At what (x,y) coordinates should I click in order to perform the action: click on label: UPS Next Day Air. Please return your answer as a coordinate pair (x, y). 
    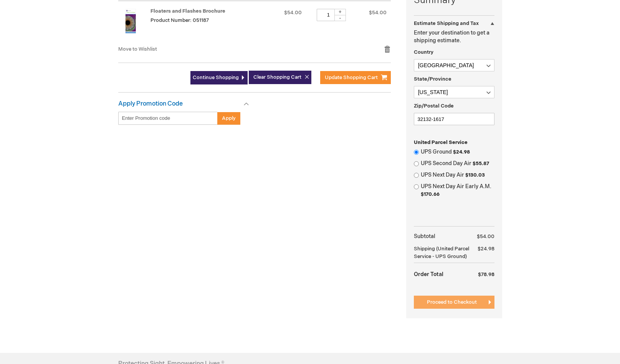
    Looking at the image, I should click on (458, 175).